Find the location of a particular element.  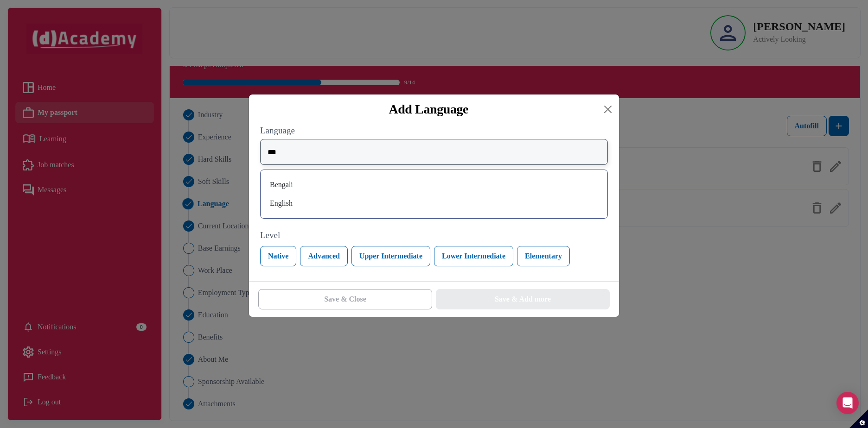

div: Save & Close is located at coordinates (345, 299).